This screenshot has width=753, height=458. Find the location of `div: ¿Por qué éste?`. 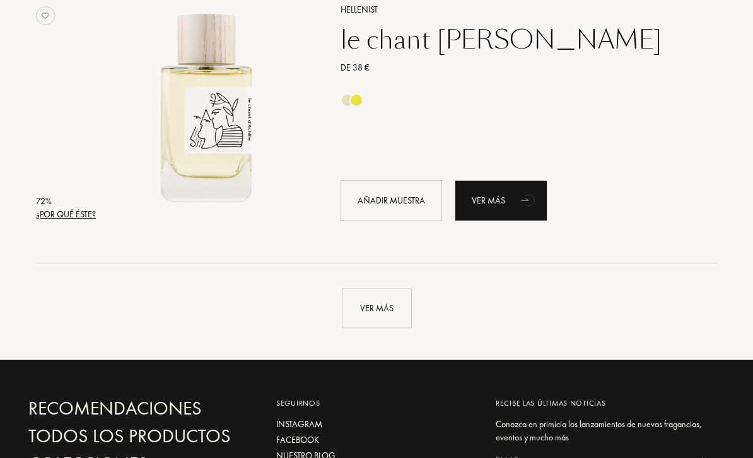

div: ¿Por qué éste? is located at coordinates (66, 214).